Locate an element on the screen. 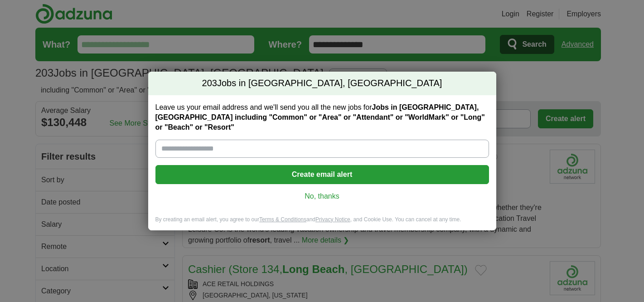 The width and height of the screenshot is (644, 302). span: 203 is located at coordinates (210, 84).